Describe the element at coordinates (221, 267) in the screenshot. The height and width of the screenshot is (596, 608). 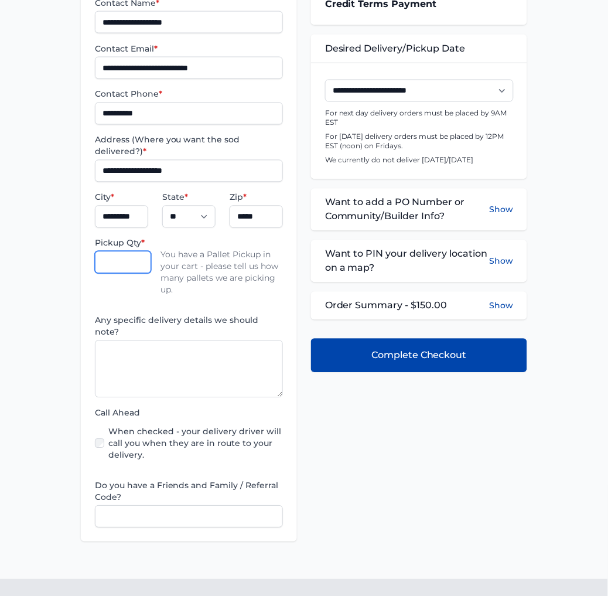
I see `p: You have a Pallet Pickup in your cart - please tell us how many pallets we are picking up.` at that location.